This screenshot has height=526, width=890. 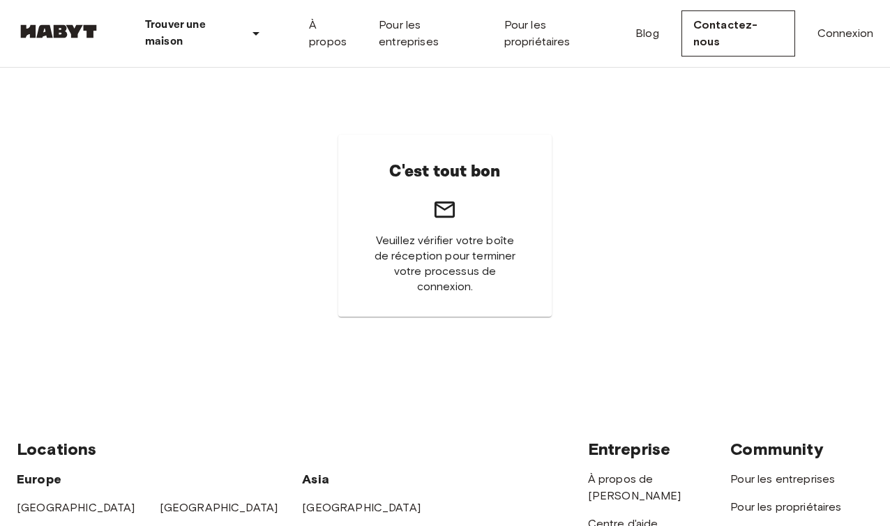 What do you see at coordinates (845, 33) in the screenshot?
I see `a: Connexion` at bounding box center [845, 33].